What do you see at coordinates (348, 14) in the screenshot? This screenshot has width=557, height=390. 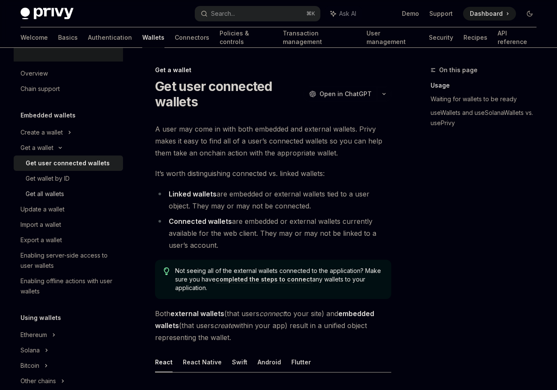 I see `span: Ask AI` at bounding box center [348, 14].